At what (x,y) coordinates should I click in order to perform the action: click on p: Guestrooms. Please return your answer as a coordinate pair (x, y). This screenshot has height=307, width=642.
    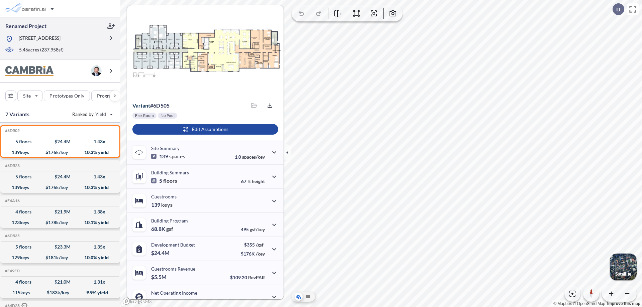
    Looking at the image, I should click on (164, 197).